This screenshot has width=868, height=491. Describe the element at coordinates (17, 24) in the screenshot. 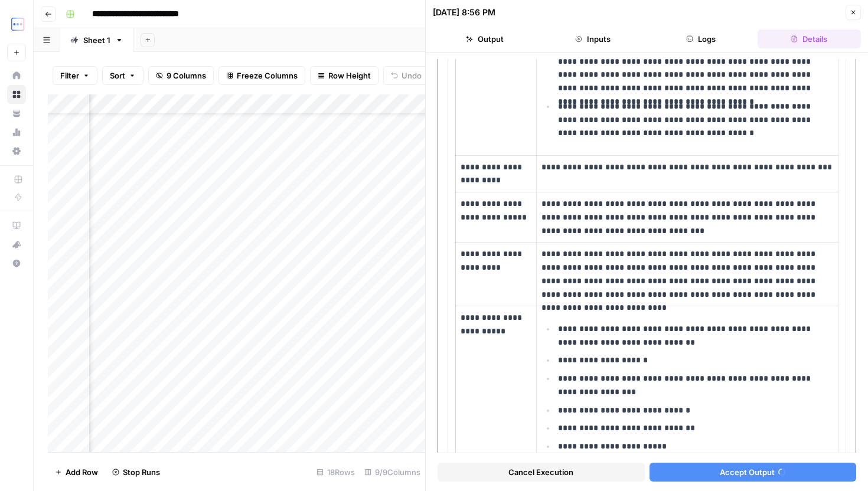

I see `img: TripleDart Logo` at that location.